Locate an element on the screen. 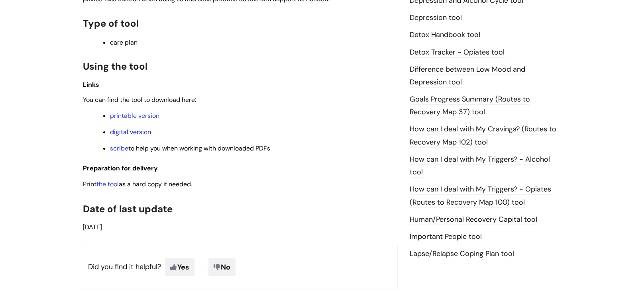 The image size is (644, 295). p: Did you find it helpful? is located at coordinates (240, 267).